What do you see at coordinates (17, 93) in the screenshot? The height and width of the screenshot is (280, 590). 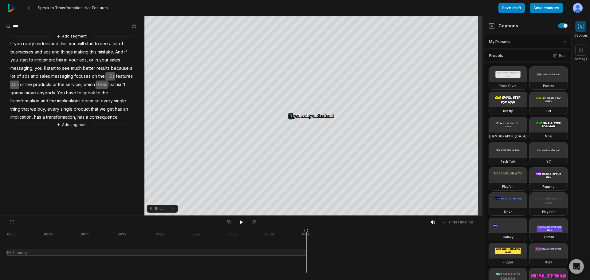 I see `span: gonna` at bounding box center [17, 93].